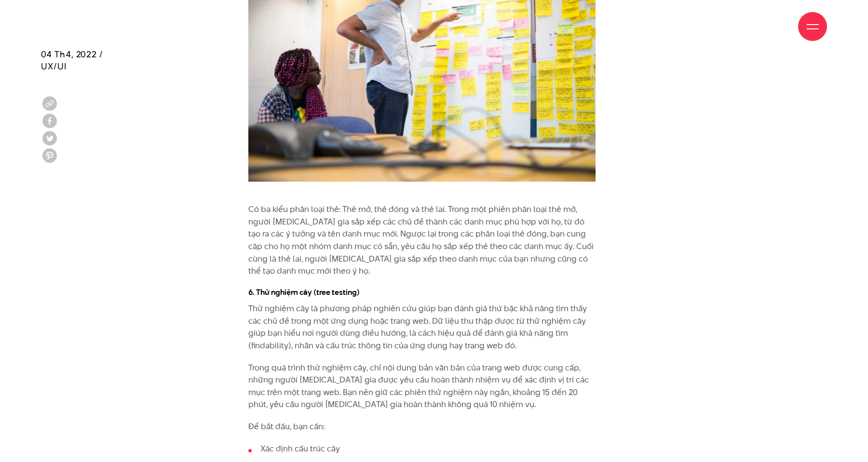 Image resolution: width=868 pixels, height=462 pixels. I want to click on p: Thử nghiệm cây là phương pháp nghiên cứu giúp bạn đánh giá thứ bậc khả năng tìm thấy các chủ đề t..., so click(422, 327).